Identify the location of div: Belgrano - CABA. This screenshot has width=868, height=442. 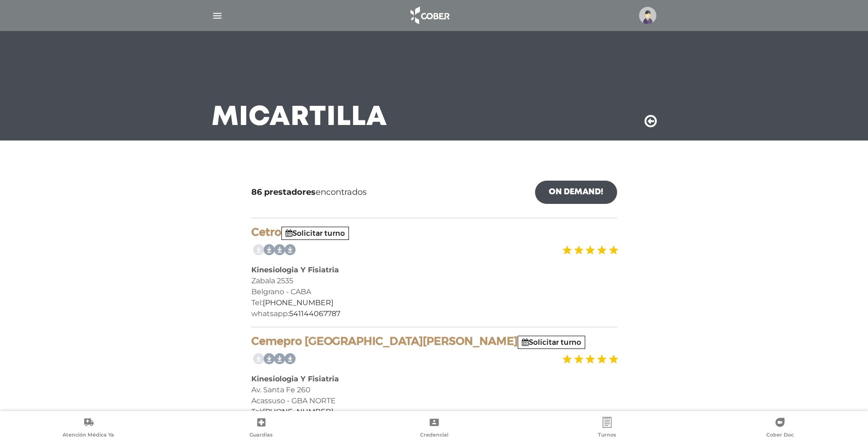
(435, 292).